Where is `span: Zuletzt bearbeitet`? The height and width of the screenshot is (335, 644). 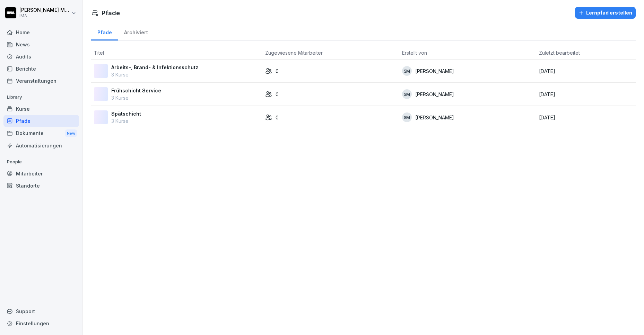
span: Zuletzt bearbeitet is located at coordinates (559, 53).